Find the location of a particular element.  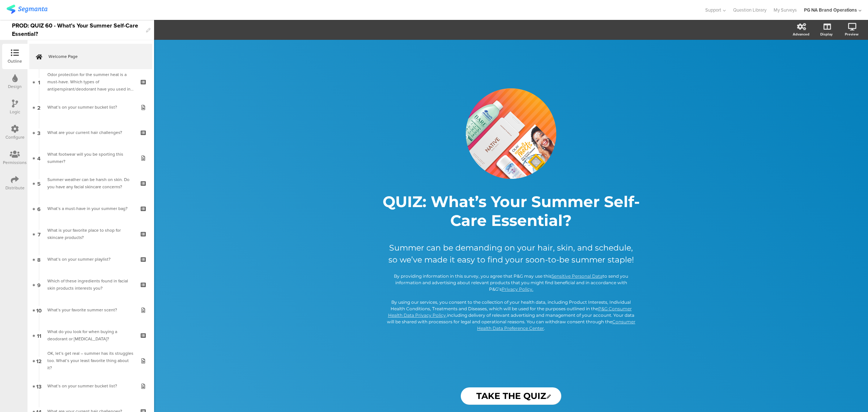

div: PROD: QUIZ 60 - What’s Your Summer Self-Care Essential? is located at coordinates (77, 29).